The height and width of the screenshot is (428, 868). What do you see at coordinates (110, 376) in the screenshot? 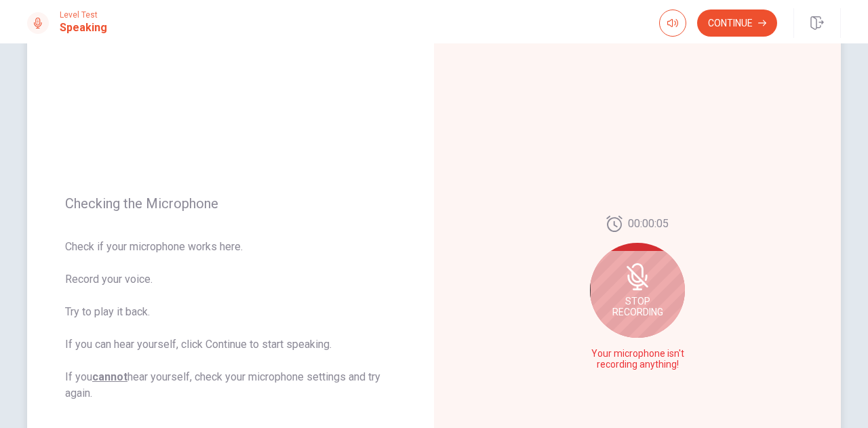
I see `u: cannot` at bounding box center [110, 376].